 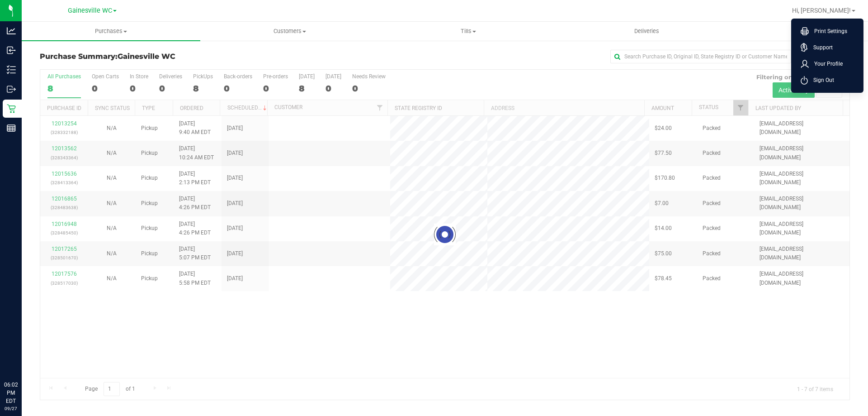 What do you see at coordinates (111, 31) in the screenshot?
I see `a: Purchases` at bounding box center [111, 31].